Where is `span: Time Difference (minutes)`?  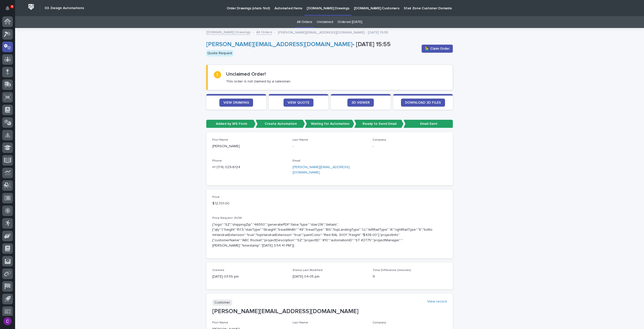 span: Time Difference (minutes) is located at coordinates (392, 270).